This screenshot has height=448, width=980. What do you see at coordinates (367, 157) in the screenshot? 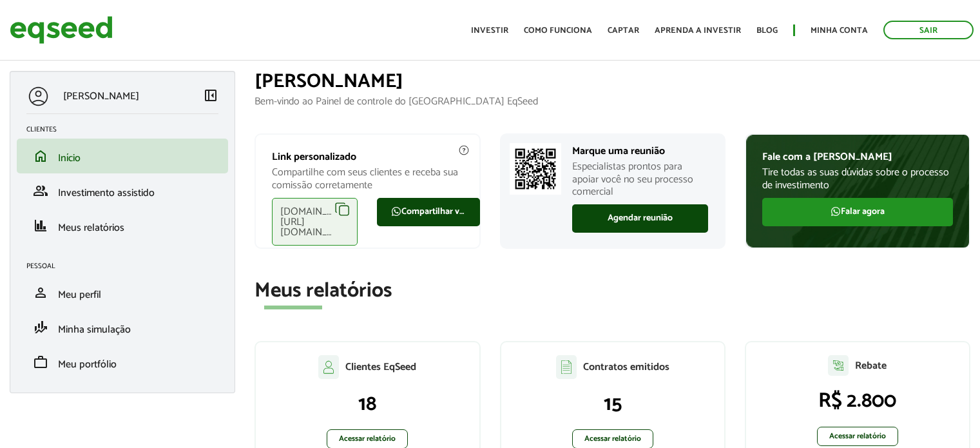
I see `p: Link personalizado` at bounding box center [367, 157].